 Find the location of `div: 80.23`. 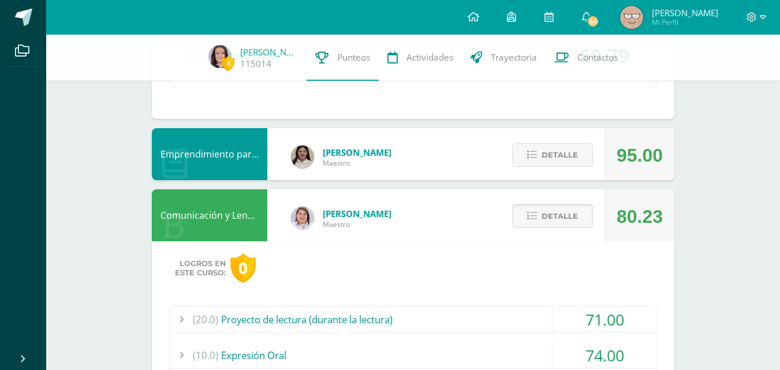

div: 80.23 is located at coordinates (640, 216).